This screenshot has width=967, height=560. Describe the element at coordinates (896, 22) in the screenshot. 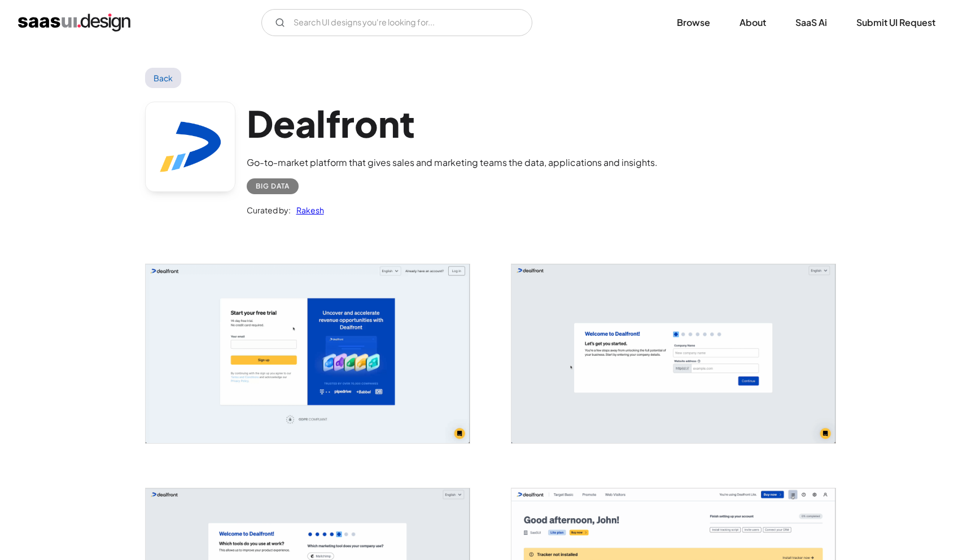

I see `a: Submit UI Request` at that location.